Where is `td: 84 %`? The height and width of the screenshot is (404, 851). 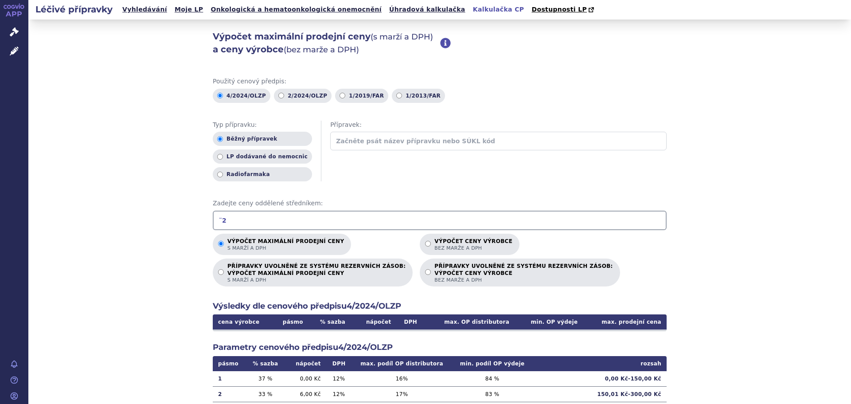 td: 84 % is located at coordinates (492, 378).